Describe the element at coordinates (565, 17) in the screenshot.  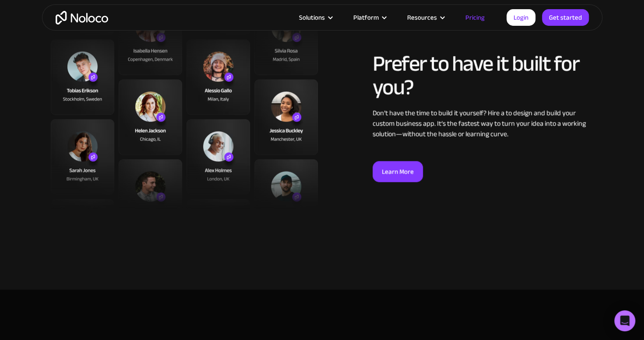
I see `a: Get started` at that location.